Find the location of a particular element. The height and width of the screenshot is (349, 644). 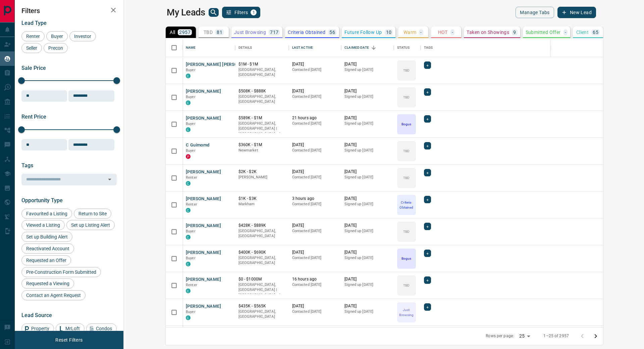

div: Claimed Date is located at coordinates (368, 48).